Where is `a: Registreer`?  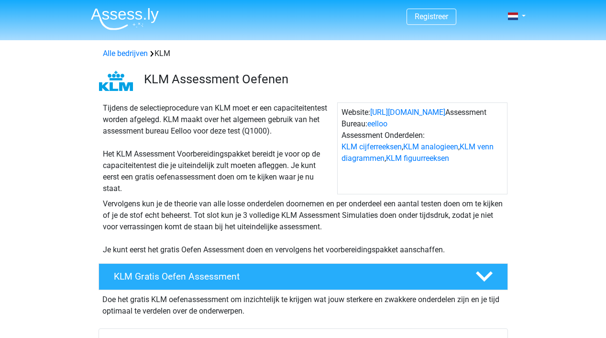
a: Registreer is located at coordinates (431, 16).